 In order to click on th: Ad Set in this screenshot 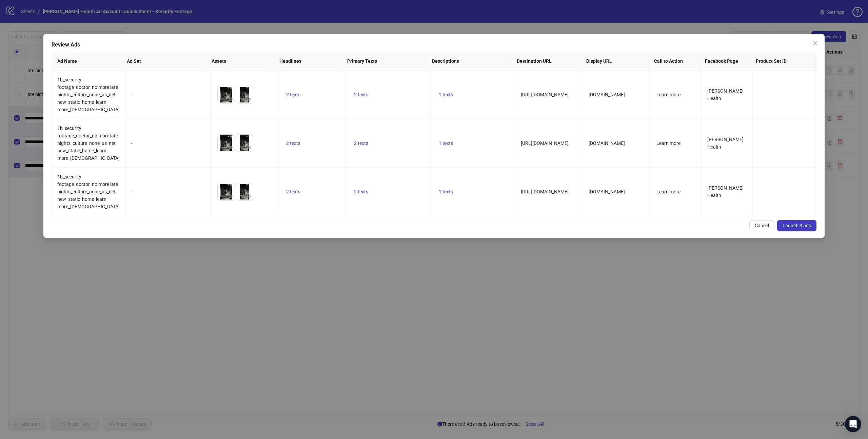, I will do `click(164, 61)`.